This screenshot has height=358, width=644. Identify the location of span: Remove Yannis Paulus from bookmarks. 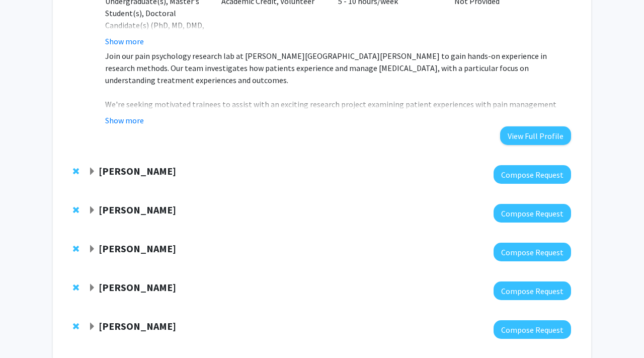
(76, 326).